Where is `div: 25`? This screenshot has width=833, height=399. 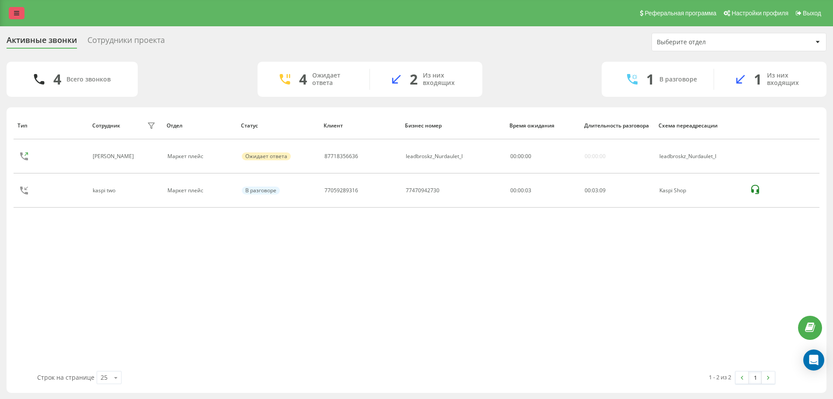
div: 25 is located at coordinates (104, 377).